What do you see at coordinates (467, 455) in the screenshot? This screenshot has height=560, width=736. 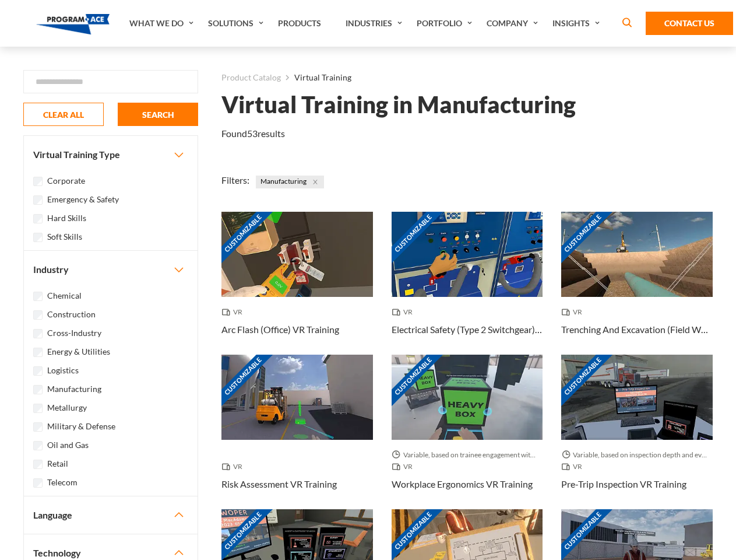 I see `span: Variable, based on trainee engagement with exercises.` at bounding box center [467, 455].